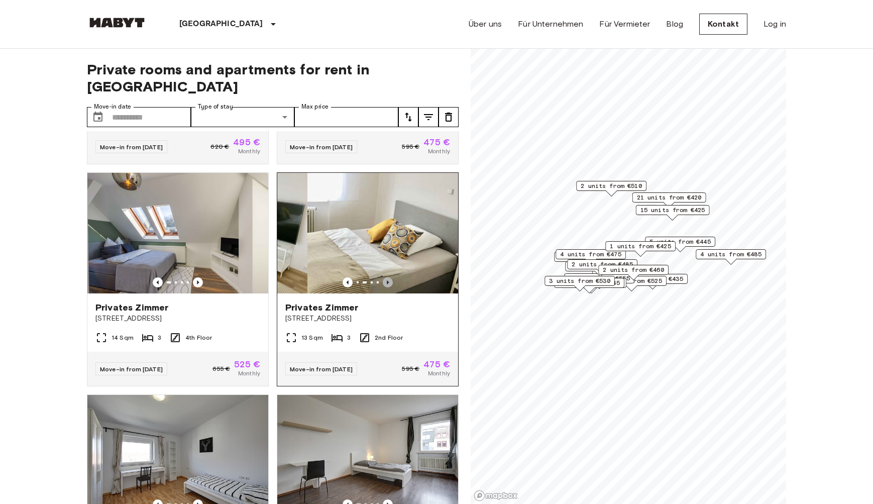 The width and height of the screenshot is (873, 504). Describe the element at coordinates (247, 364) in the screenshot. I see `span: 525 €` at that location.